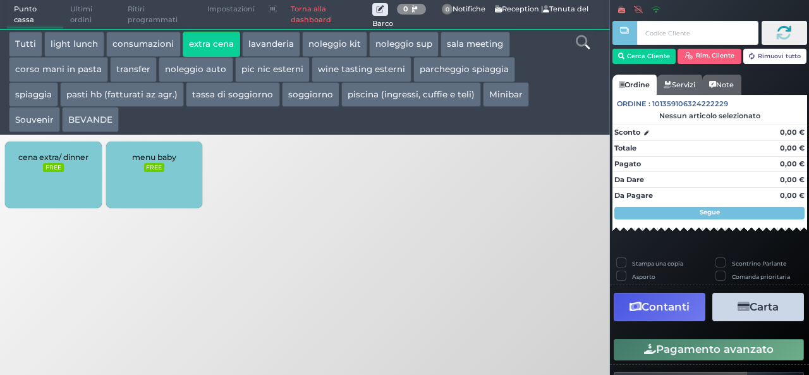  What do you see at coordinates (34, 119) in the screenshot?
I see `button: Souvenir` at bounding box center [34, 119].